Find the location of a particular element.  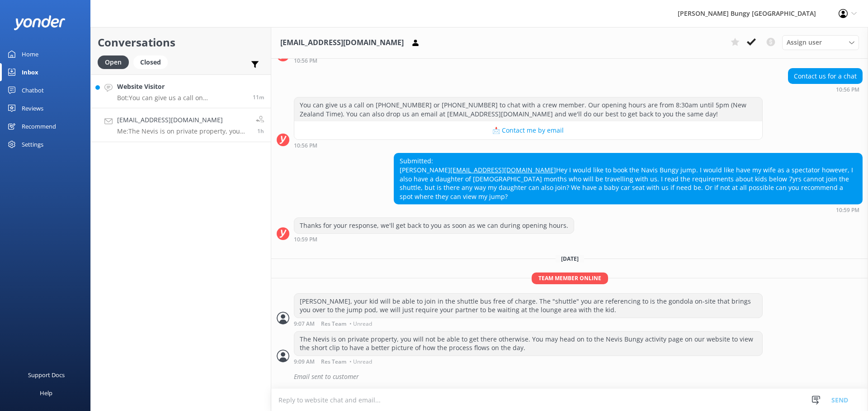

div: Oct 11 2025 09:07am (UTC +13:00) Pacific/Auckland is located at coordinates (528, 324).